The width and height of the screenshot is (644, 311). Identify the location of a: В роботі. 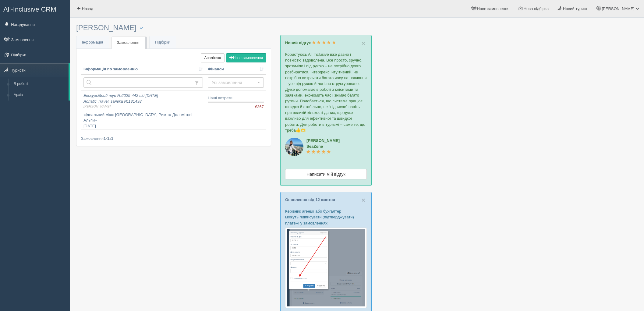
(40, 84).